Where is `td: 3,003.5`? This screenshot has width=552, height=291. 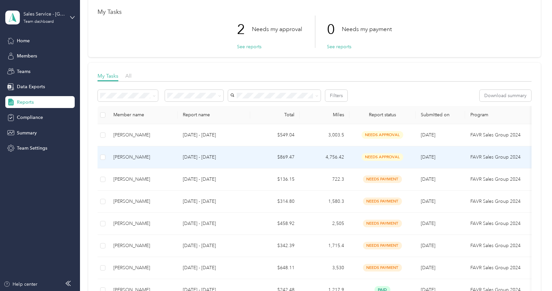 td: 3,003.5 is located at coordinates (325, 135).